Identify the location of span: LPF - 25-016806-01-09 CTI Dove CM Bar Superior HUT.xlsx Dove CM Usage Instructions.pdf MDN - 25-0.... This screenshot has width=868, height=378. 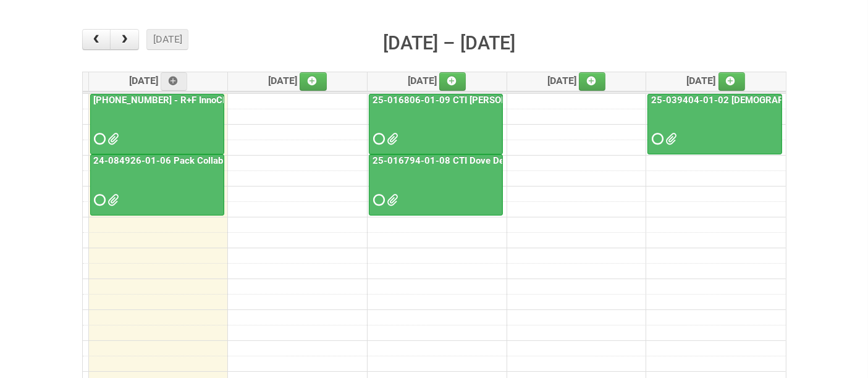
(391, 139).